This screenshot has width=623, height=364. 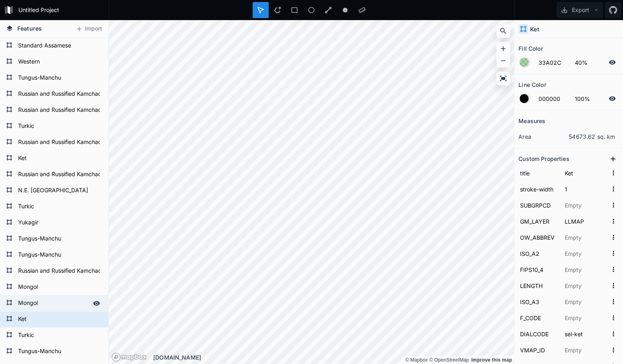 I want to click on h2: Fill Color, so click(x=531, y=48).